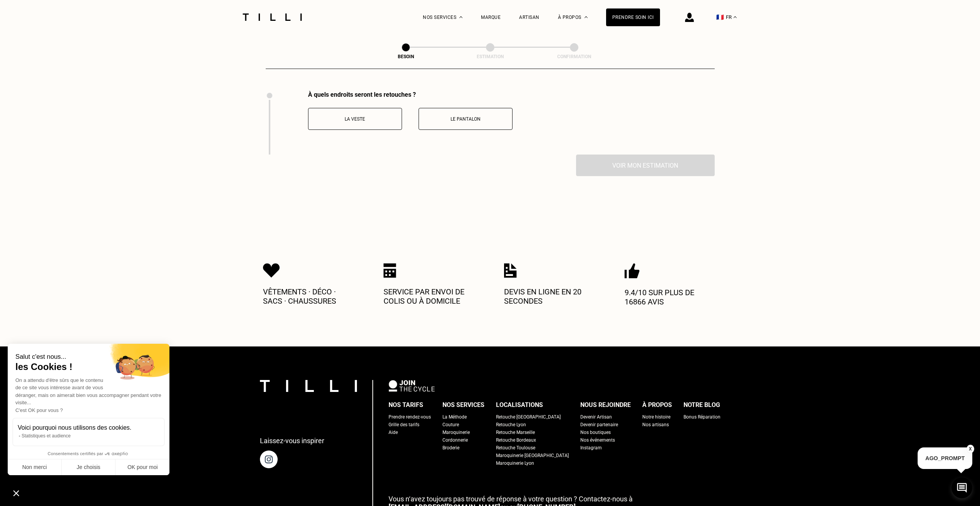 The width and height of the screenshot is (980, 506). What do you see at coordinates (308, 385) in the screenshot?
I see `img: logo Tilli` at bounding box center [308, 385].